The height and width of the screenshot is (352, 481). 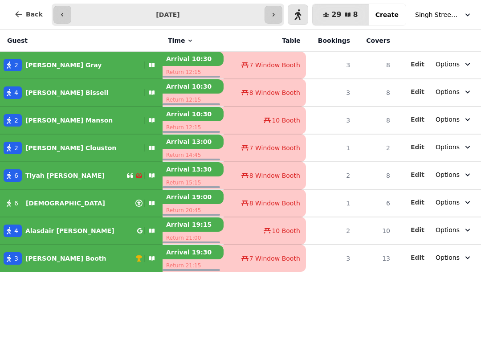 I want to click on th: Table, so click(x=264, y=41).